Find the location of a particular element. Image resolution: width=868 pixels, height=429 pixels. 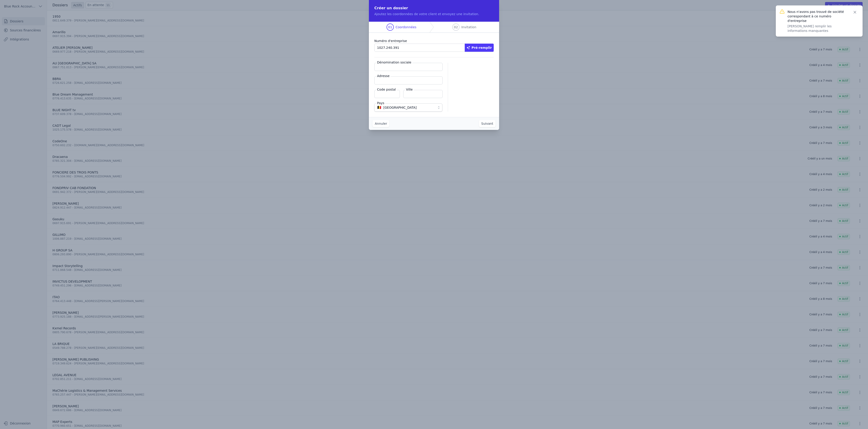

button: Pré-remplir is located at coordinates (479, 48).